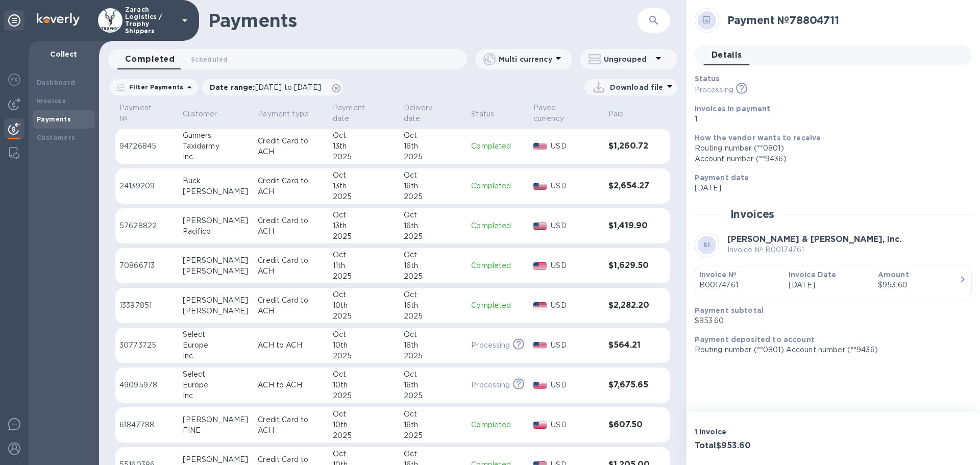 Image resolution: width=980 pixels, height=465 pixels. What do you see at coordinates (147, 424) in the screenshot?
I see `p: 61847788` at bounding box center [147, 424].